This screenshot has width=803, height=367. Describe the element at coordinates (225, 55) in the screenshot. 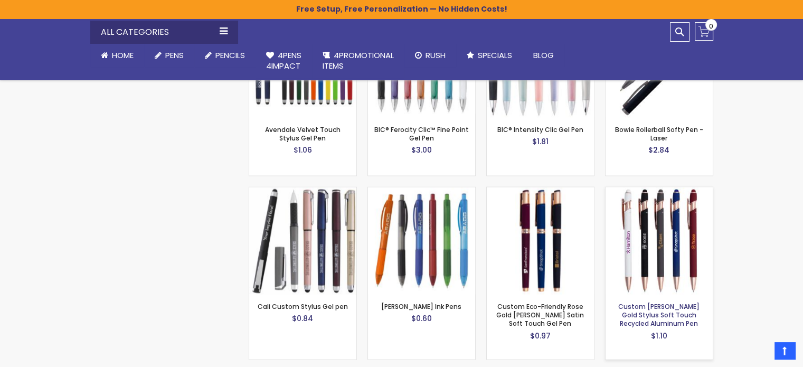

I see `a: Pencils` at that location.